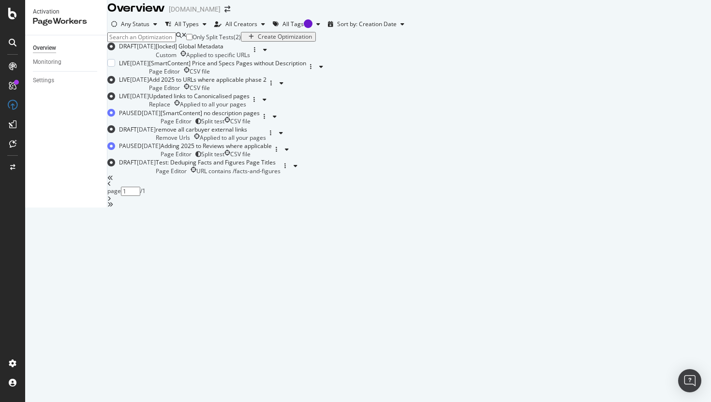 This screenshot has height=402, width=711. I want to click on input: Search an Optimization, so click(142, 37).